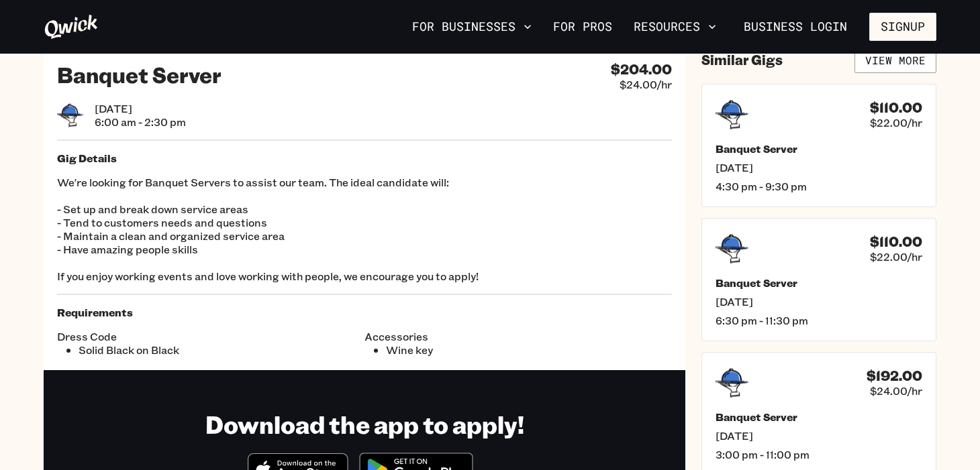 This screenshot has width=980, height=470. What do you see at coordinates (819, 321) in the screenshot?
I see `span: 6:30 pm - 11:30 pm` at bounding box center [819, 321].